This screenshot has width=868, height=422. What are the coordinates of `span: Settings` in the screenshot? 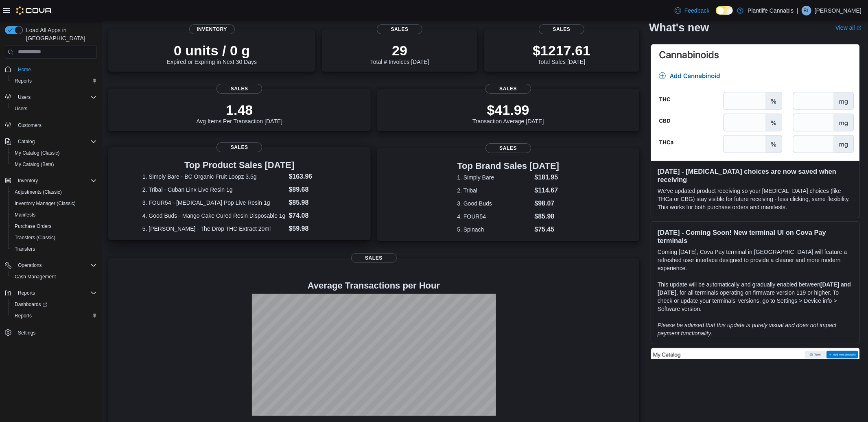 It's located at (56, 332).